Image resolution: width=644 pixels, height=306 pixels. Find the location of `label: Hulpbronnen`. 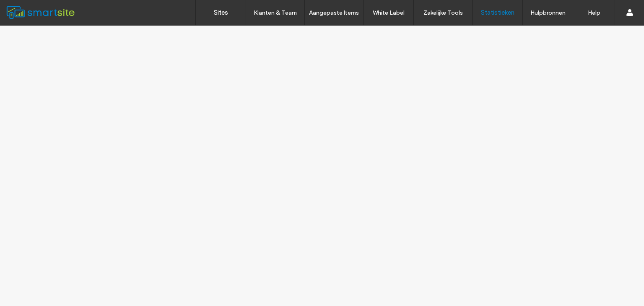

label: Hulpbronnen is located at coordinates (548, 12).